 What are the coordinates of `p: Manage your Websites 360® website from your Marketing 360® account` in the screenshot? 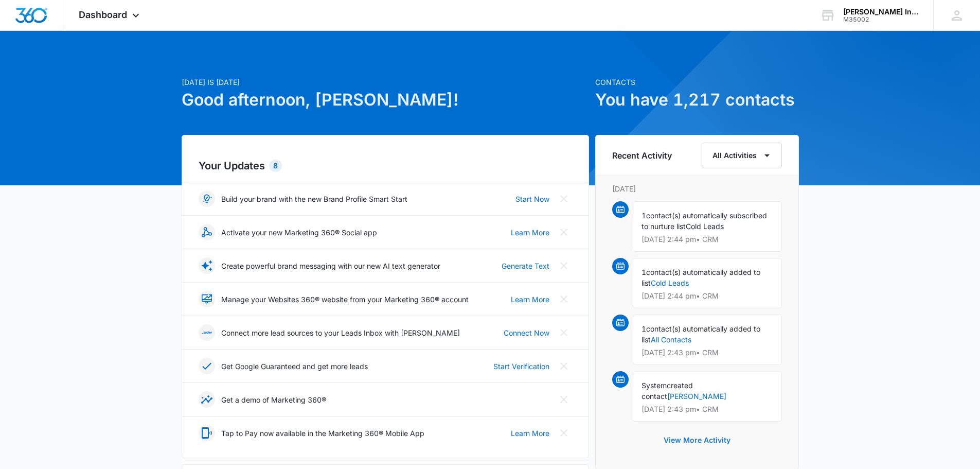 It's located at (345, 299).